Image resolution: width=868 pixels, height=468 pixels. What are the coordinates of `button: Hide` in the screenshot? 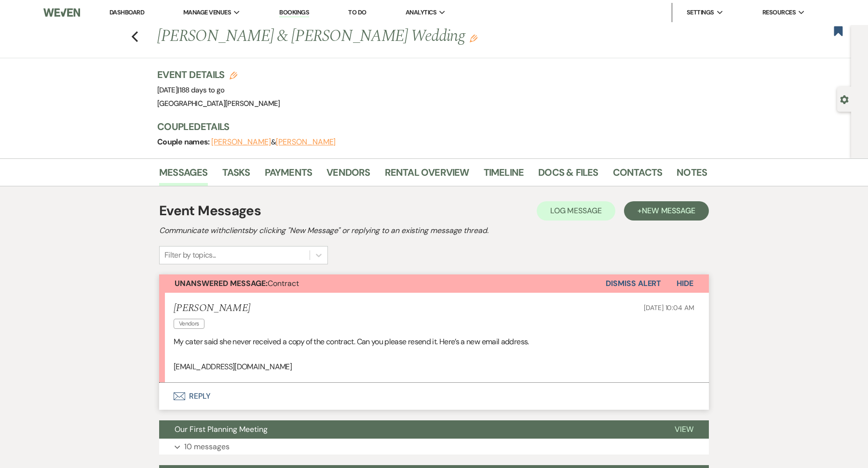 It's located at (684, 284).